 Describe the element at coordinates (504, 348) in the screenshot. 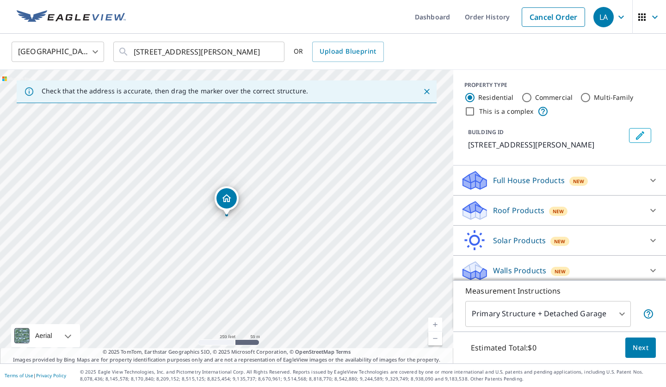

I see `p: Estimated Total: $0` at that location.